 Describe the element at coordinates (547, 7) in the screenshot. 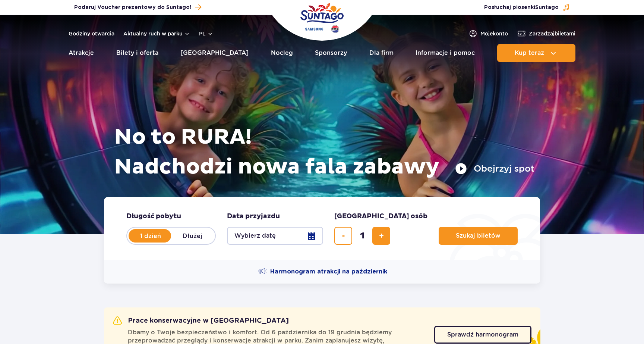

I see `span: Suntago` at that location.